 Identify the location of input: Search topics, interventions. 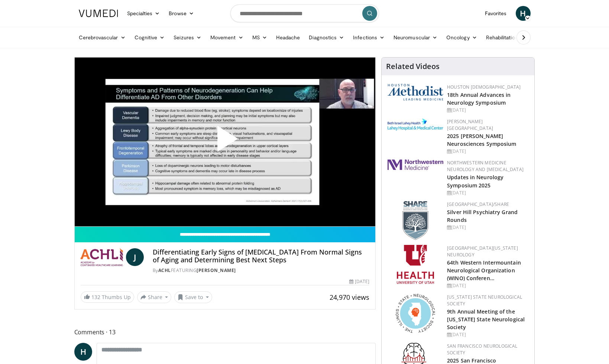
(304, 13).